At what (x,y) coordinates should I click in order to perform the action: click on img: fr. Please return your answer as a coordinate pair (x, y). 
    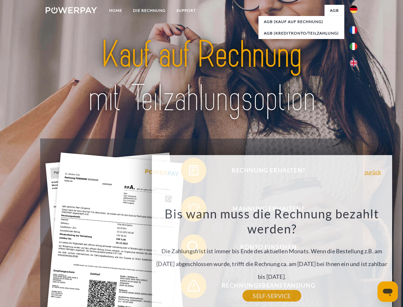
    Looking at the image, I should click on (354, 30).